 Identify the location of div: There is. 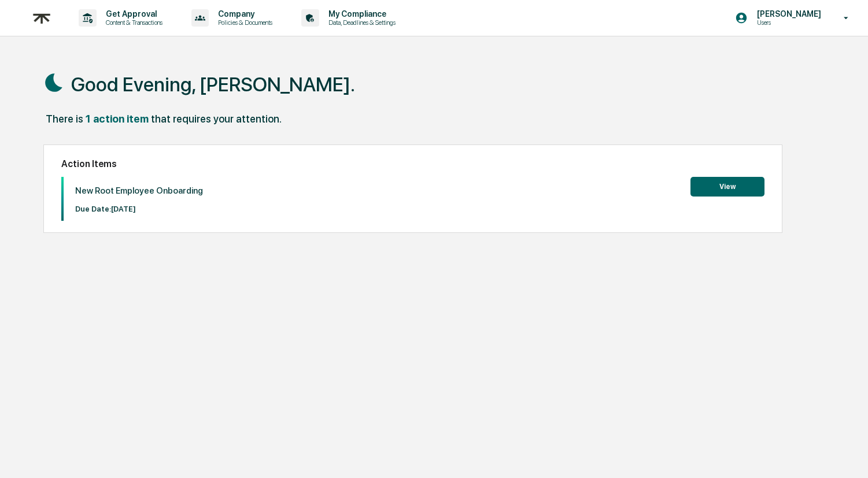
(64, 119).